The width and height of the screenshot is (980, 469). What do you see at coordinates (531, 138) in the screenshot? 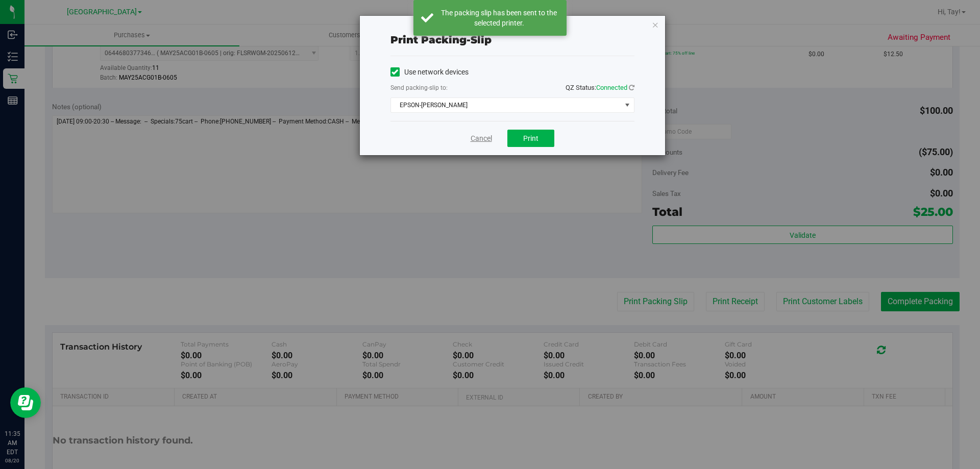
I see `button: Print` at bounding box center [531, 138].